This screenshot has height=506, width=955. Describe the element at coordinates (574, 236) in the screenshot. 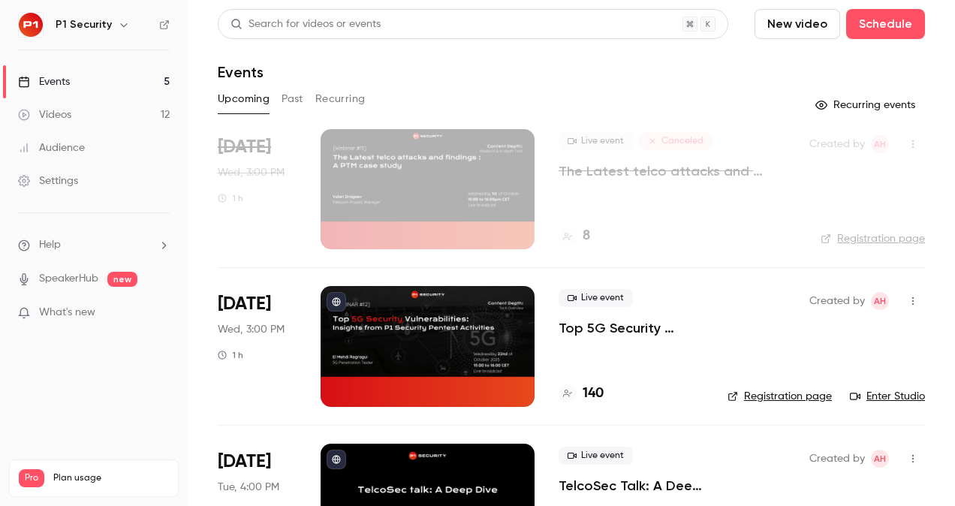

I see `a: 8` at that location.